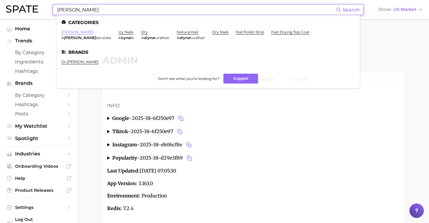 The image size is (429, 223). What do you see at coordinates (405, 9) in the screenshot?
I see `span: US Market` at bounding box center [405, 9].